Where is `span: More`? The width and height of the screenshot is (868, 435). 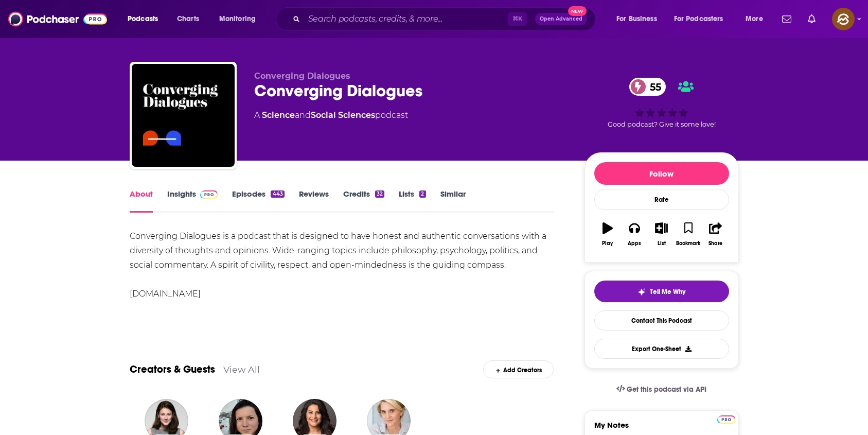 span: More is located at coordinates (755, 19).